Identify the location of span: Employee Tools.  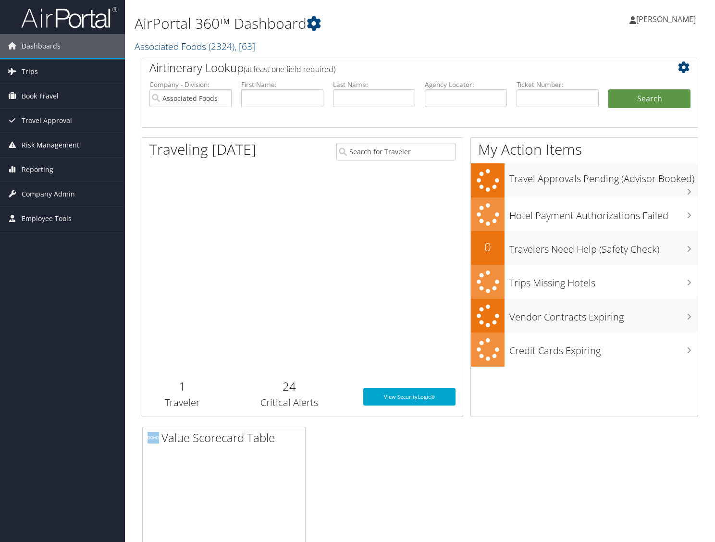
(47, 219).